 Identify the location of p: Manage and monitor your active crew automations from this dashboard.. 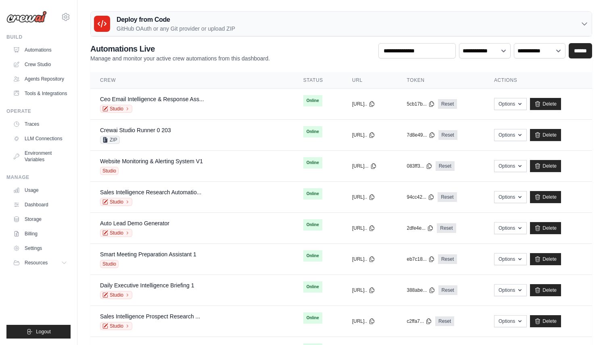
(180, 58).